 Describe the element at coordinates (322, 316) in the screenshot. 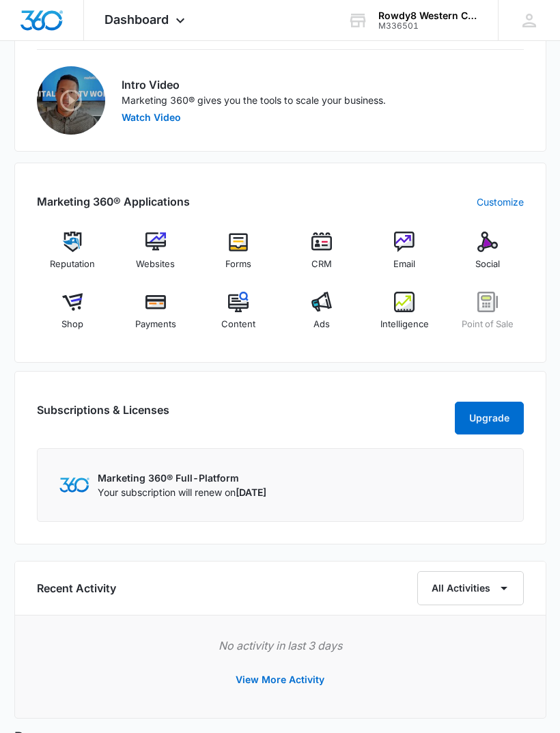

I see `a: Ads` at that location.